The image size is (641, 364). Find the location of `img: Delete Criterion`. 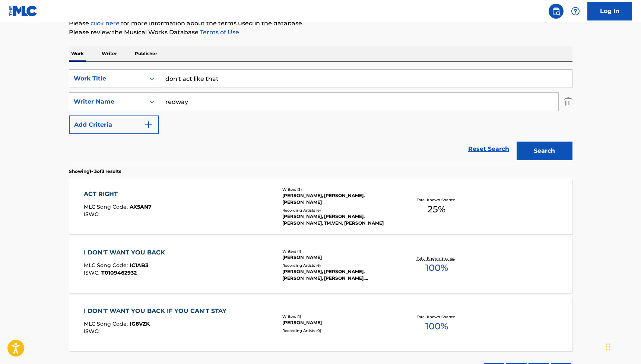

img: Delete Criterion is located at coordinates (568, 101).